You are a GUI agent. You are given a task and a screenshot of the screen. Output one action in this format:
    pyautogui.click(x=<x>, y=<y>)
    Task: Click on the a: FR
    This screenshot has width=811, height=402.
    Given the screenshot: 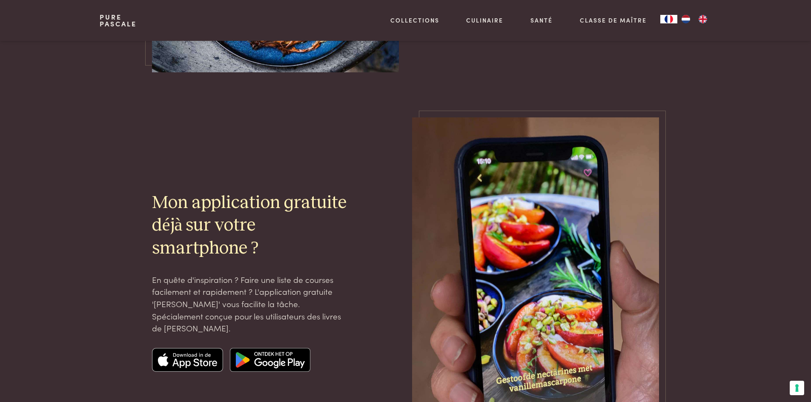 What is the action you would take?
    pyautogui.click(x=669, y=19)
    